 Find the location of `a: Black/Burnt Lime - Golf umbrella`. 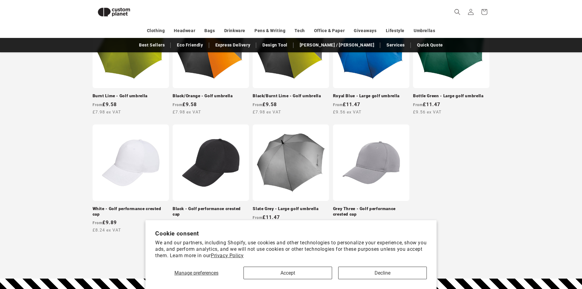

a: Black/Burnt Lime - Golf umbrella is located at coordinates (291, 96).